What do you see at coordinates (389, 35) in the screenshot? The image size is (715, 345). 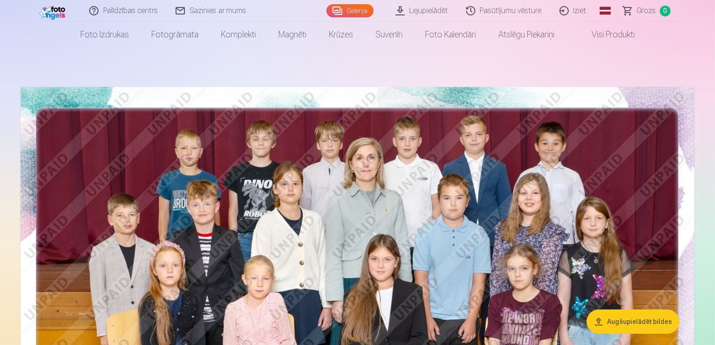 I see `a: Suvenīri` at bounding box center [389, 35].